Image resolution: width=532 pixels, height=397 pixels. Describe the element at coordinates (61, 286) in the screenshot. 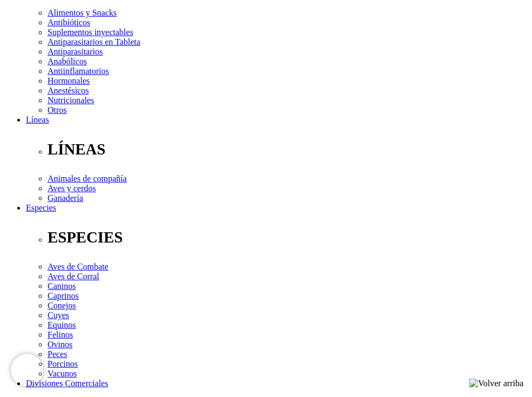

I see `span: Caninos` at that location.